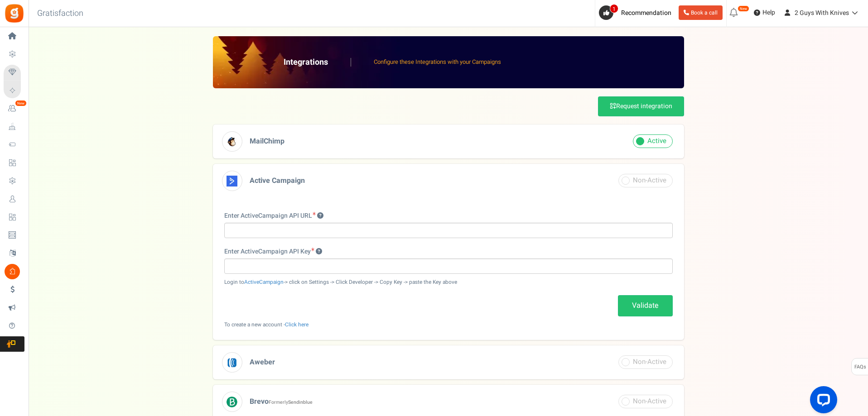 This screenshot has width=868, height=416. What do you see at coordinates (267, 141) in the screenshot?
I see `span: MailChimp` at bounding box center [267, 141].